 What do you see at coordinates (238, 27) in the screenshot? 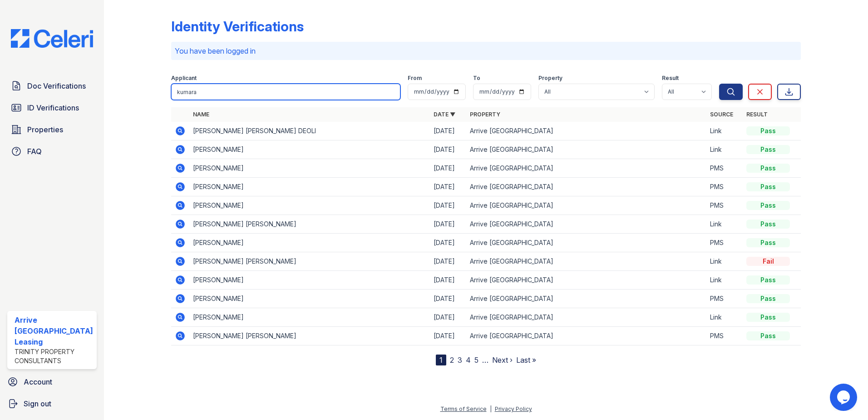
I see `div: Identity Verifications` at bounding box center [238, 27].